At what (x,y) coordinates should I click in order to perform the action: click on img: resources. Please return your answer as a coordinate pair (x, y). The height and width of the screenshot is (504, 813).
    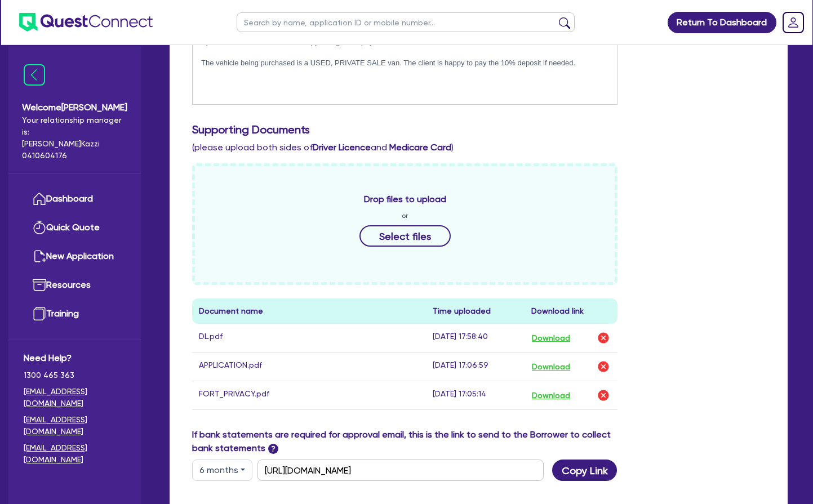
    Looking at the image, I should click on (39, 285).